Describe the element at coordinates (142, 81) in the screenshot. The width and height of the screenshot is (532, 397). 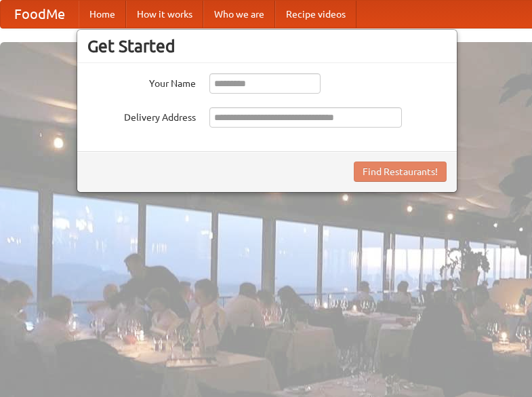
I see `label: Your Name` at that location.